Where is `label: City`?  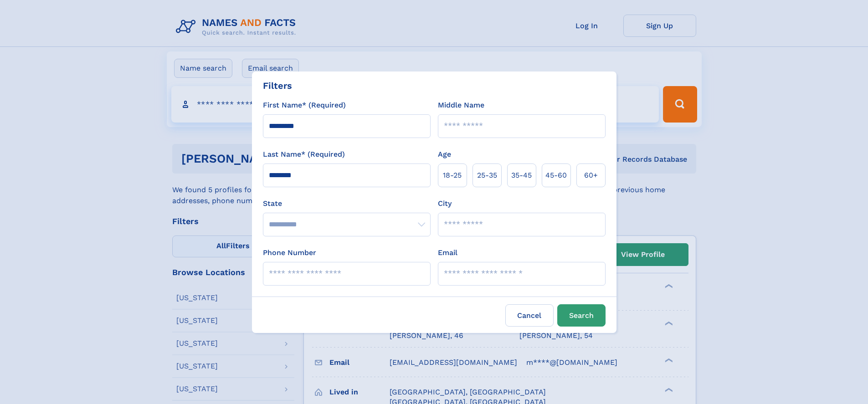 label: City is located at coordinates (445, 204).